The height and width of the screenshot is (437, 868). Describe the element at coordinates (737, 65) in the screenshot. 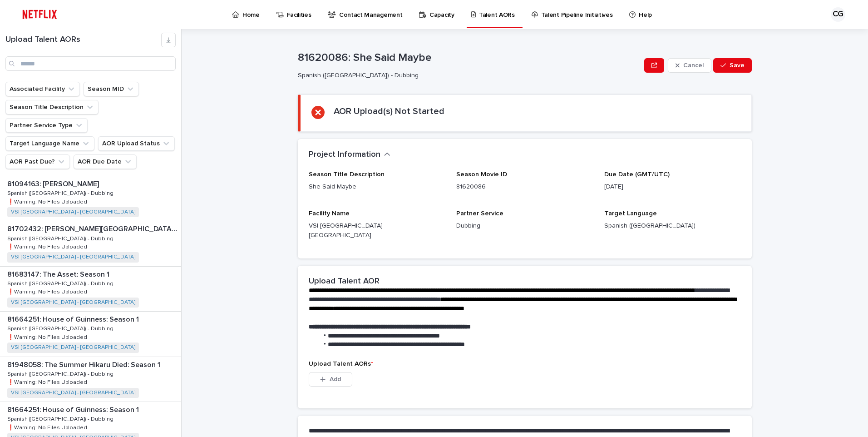

I see `span: Save` at that location.